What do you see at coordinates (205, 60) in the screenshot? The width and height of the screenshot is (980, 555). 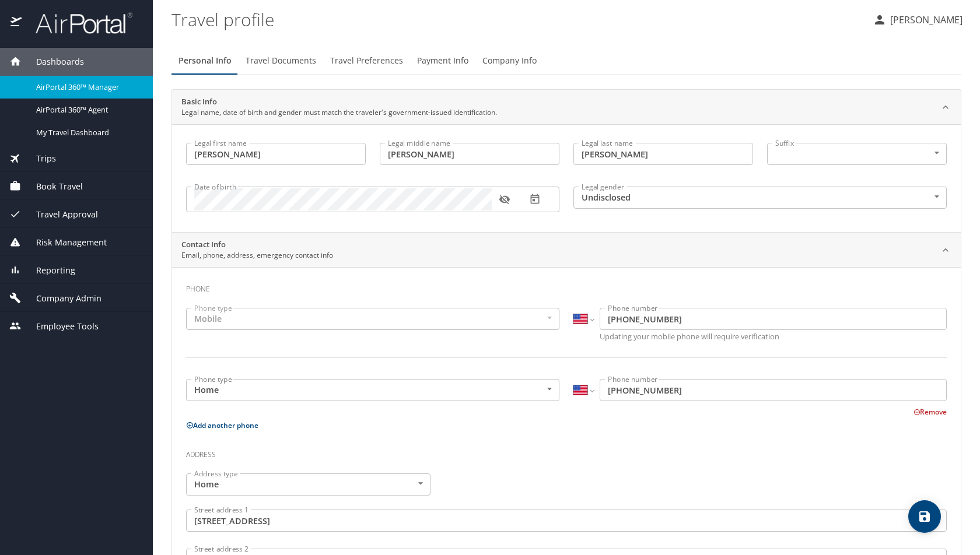 I see `span: Personal Info` at bounding box center [205, 60].